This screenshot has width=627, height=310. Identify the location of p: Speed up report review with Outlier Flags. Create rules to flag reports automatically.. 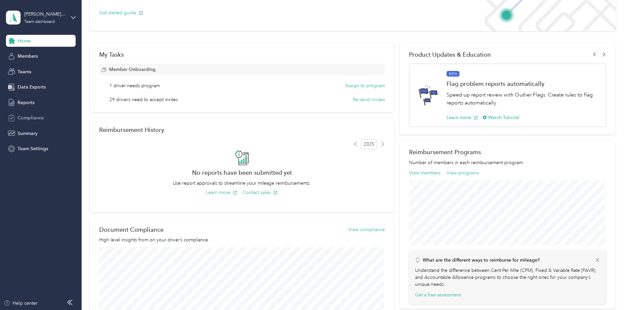
(522, 99).